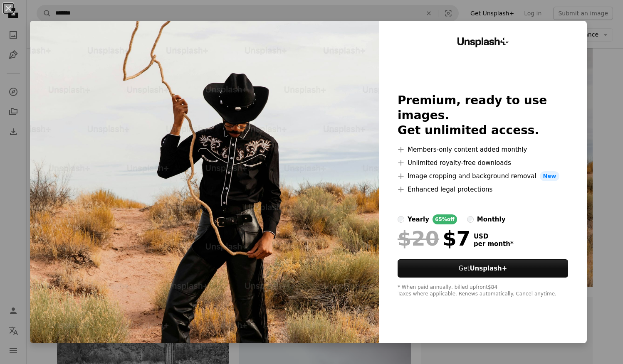 The width and height of the screenshot is (623, 364). I want to click on li: Enhanced legal protections, so click(482, 189).